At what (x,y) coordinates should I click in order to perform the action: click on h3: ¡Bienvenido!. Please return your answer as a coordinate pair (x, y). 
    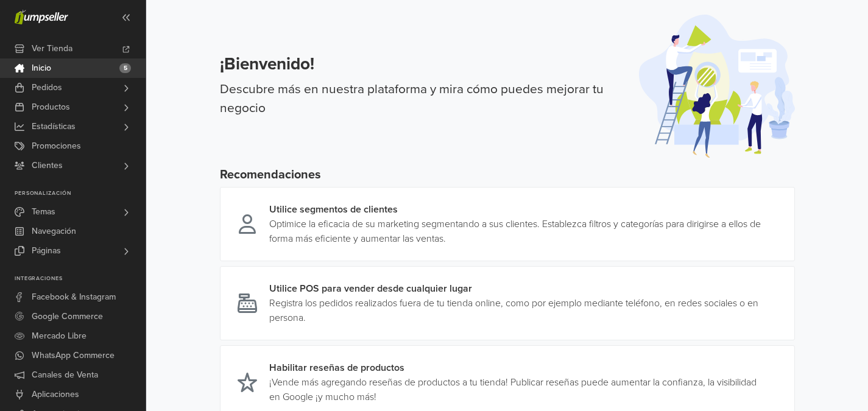
    Looking at the image, I should click on (422, 65).